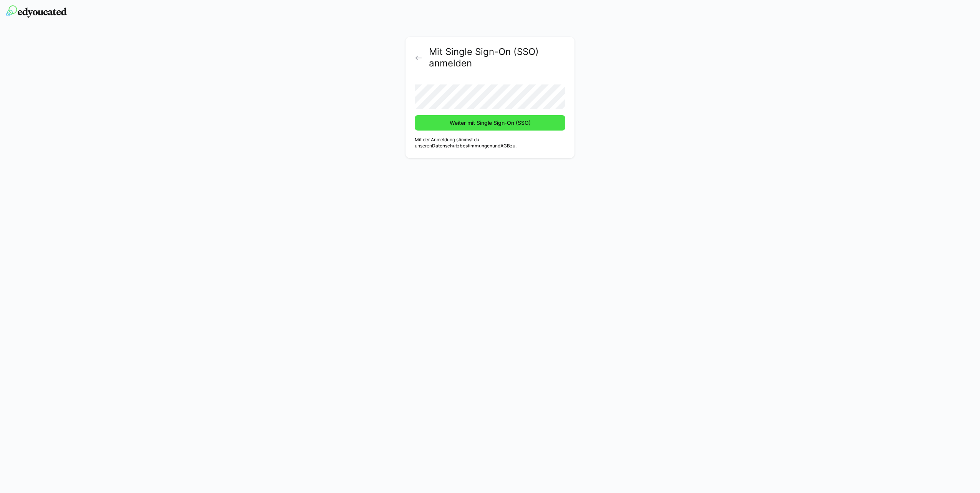 The height and width of the screenshot is (493, 980). Describe the element at coordinates (490, 123) in the screenshot. I see `span: Weiter mit Single Sign-On (SSO)` at that location.